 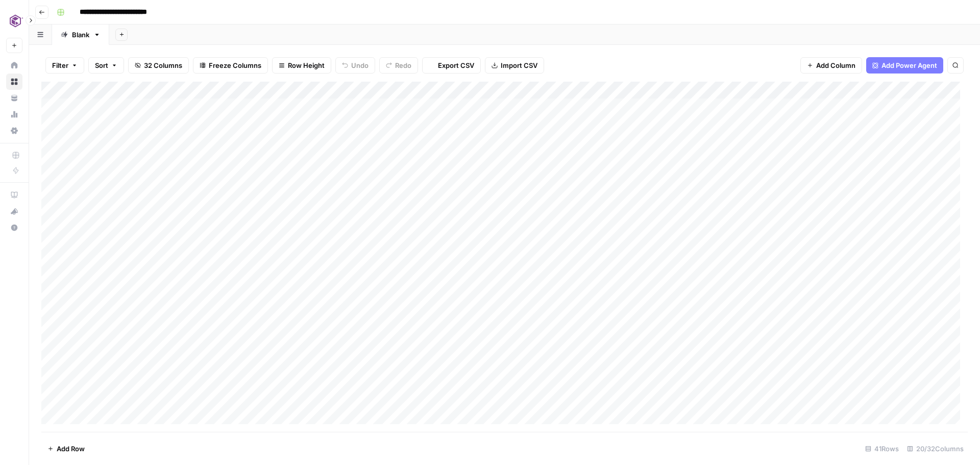 What do you see at coordinates (909, 65) in the screenshot?
I see `span: Add Power Agent` at bounding box center [909, 65].